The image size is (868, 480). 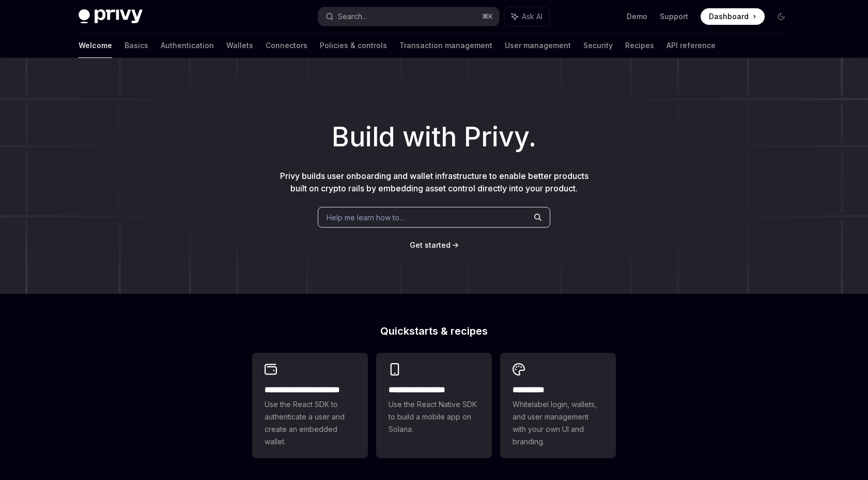 I want to click on a: Basics, so click(x=136, y=46).